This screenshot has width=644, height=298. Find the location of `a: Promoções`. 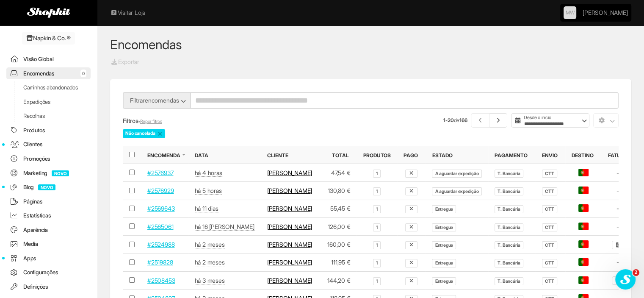

a: Promoções is located at coordinates (48, 158).